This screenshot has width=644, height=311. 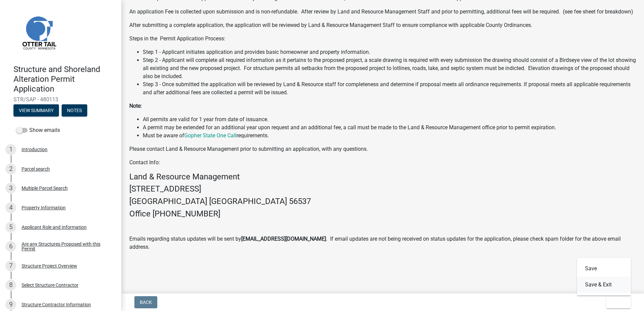 What do you see at coordinates (604, 285) in the screenshot?
I see `button: Save & Exit` at bounding box center [604, 285].